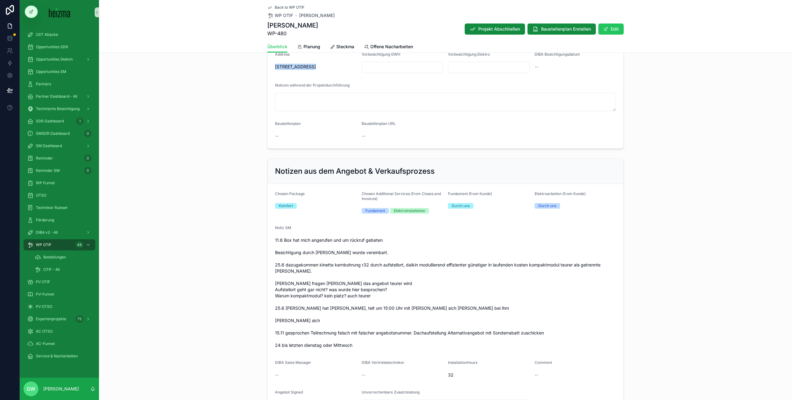 The height and width of the screenshot is (400, 792). I want to click on span: Notizen während der Projektdurchführung, so click(312, 85).